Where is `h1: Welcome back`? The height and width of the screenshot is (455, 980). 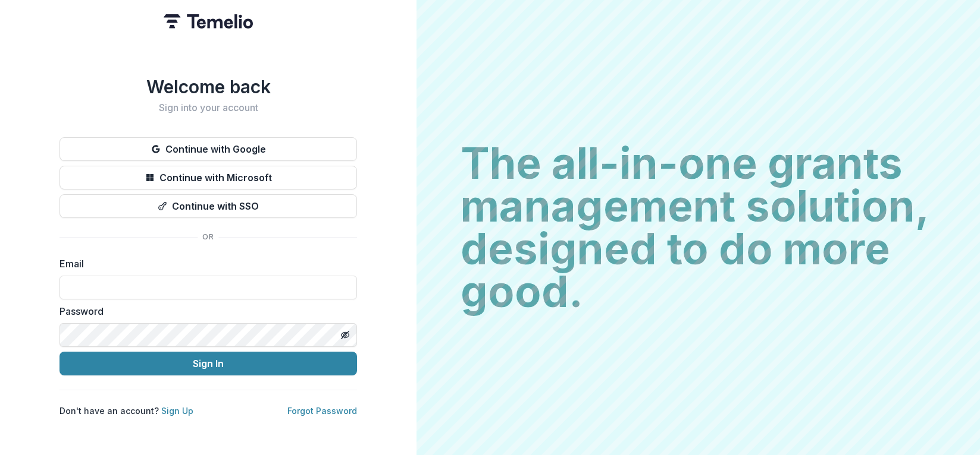
h1: Welcome back is located at coordinates (208, 87).